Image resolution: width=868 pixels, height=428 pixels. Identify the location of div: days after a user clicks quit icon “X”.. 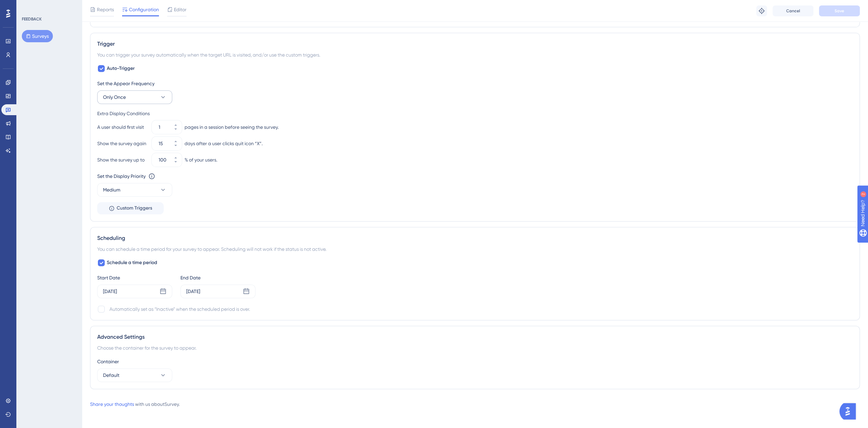
(223, 144).